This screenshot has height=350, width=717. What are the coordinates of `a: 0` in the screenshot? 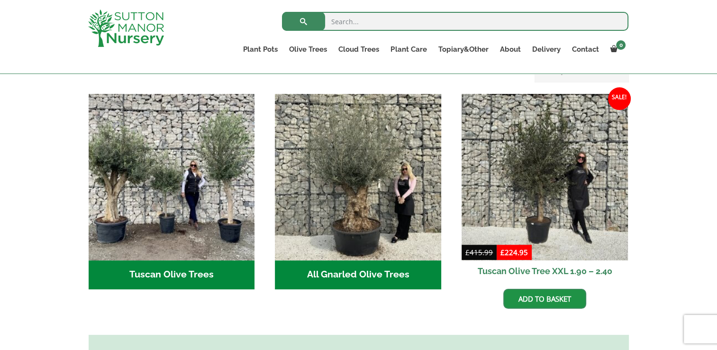 It's located at (616, 49).